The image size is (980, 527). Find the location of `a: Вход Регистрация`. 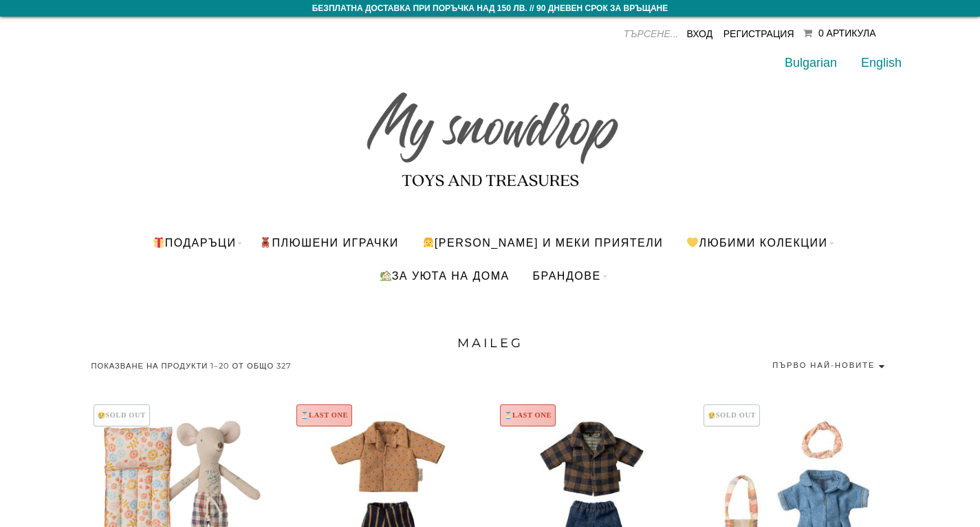

a: Вход Регистрация is located at coordinates (741, 34).